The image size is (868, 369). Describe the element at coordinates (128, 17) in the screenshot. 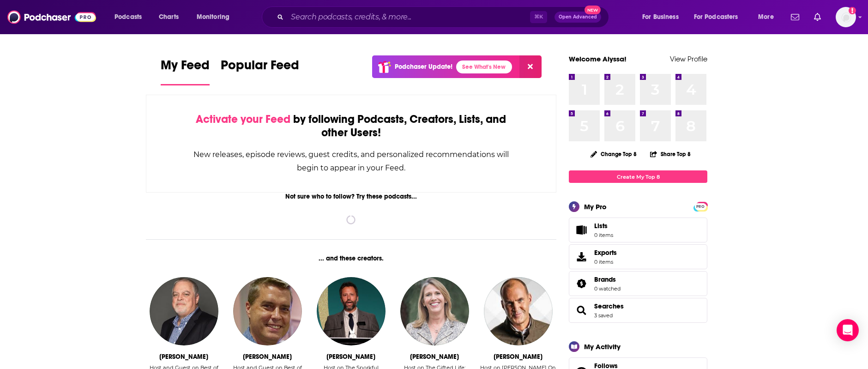

I see `span: Podcasts` at that location.